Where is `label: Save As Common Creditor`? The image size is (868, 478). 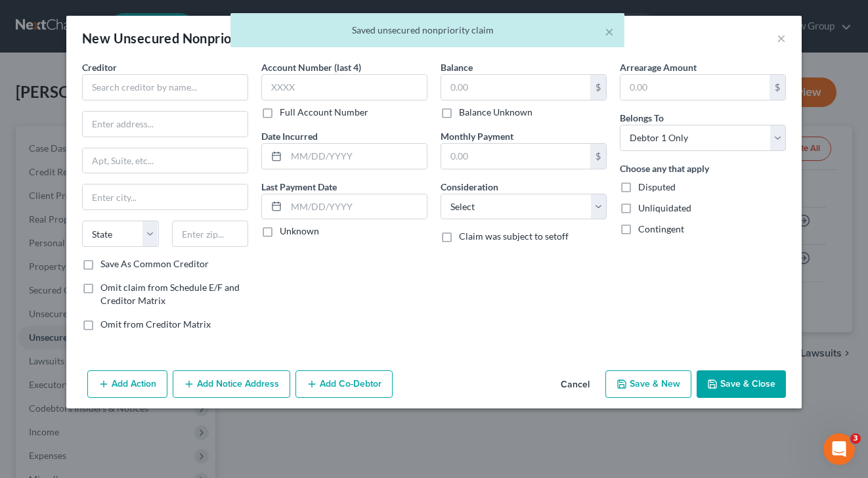 label: Save As Common Creditor is located at coordinates (154, 264).